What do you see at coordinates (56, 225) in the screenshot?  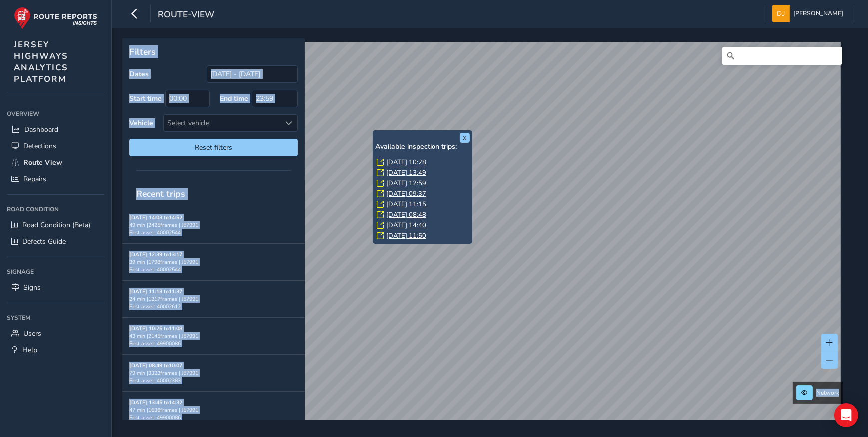 I see `a: Road Condition (Beta)` at bounding box center [56, 225].